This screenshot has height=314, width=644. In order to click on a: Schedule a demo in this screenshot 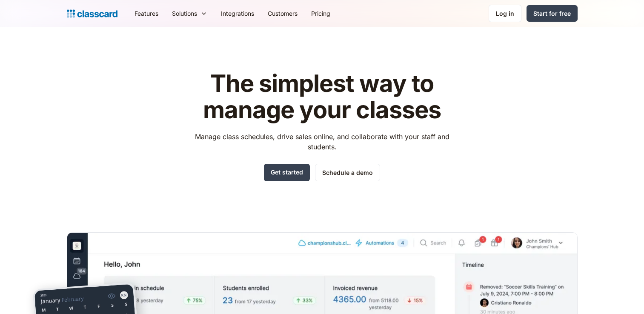, I will do `click(347, 173)`.